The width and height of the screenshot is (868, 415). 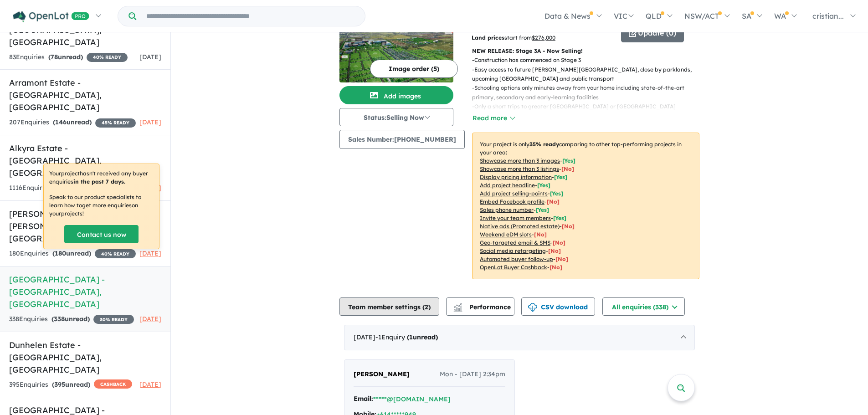 What do you see at coordinates (115, 123) in the screenshot?
I see `span: 45 % READY` at bounding box center [115, 123].